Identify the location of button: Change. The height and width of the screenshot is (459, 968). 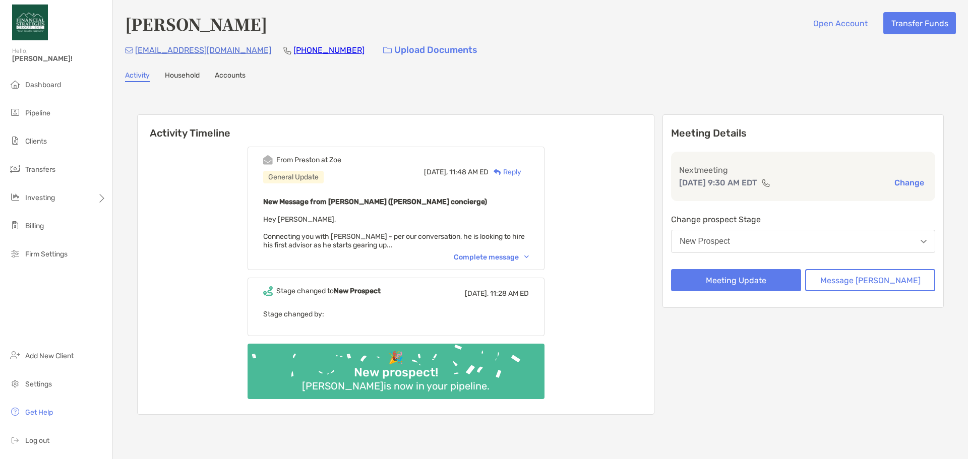
(909, 183).